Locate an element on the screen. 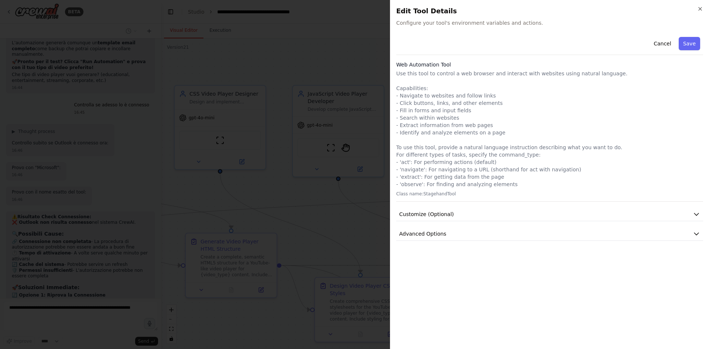 This screenshot has height=349, width=709. span: Configure your tool's environment variables and actions. is located at coordinates (550, 23).